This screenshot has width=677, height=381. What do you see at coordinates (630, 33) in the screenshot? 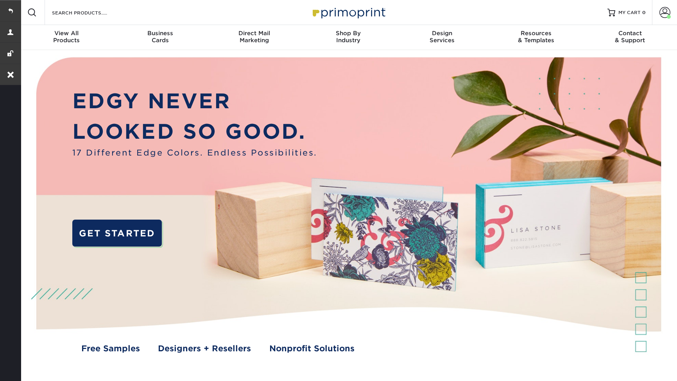
I see `span: Contact` at bounding box center [630, 33].